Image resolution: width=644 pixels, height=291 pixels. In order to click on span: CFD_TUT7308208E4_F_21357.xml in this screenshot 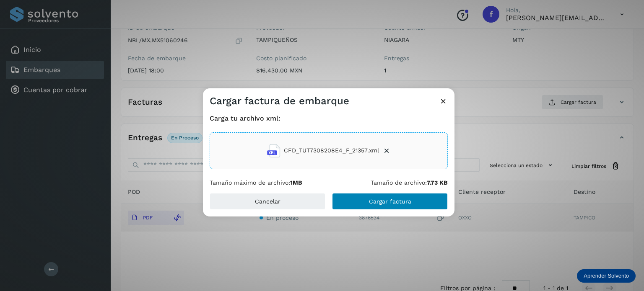, I will do `click(331, 150)`.